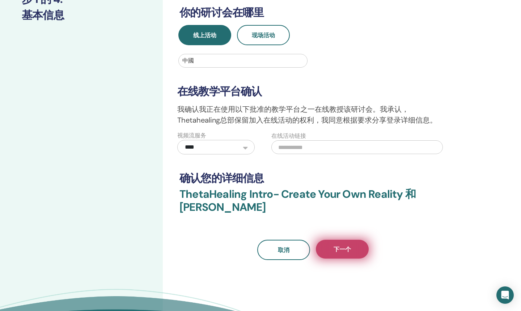  What do you see at coordinates (81, 15) in the screenshot?
I see `h3: 基本信息` at bounding box center [81, 15].